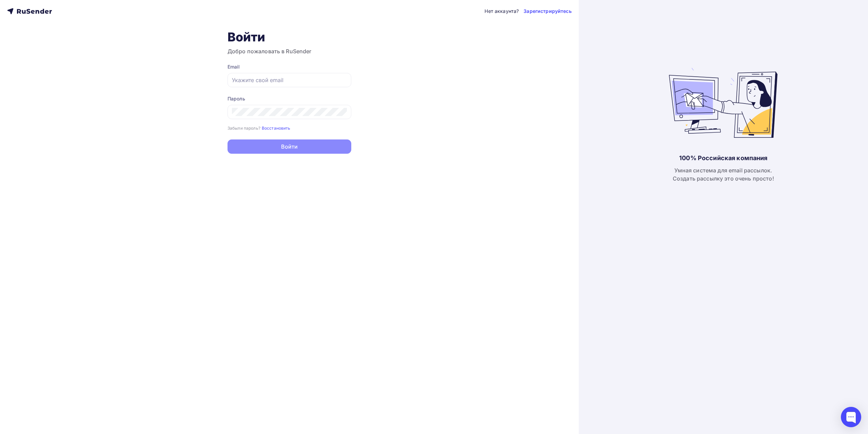 Image resolution: width=868 pixels, height=434 pixels. I want to click on div: Умная система для email рассылок. Создать рассылку это очень просто!, so click(723, 174).